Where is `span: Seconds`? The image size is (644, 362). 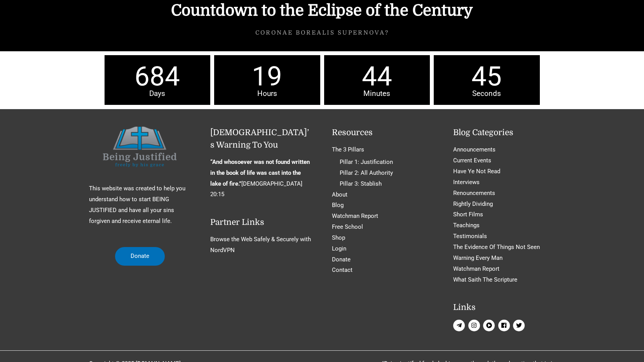 span: Seconds is located at coordinates (486, 93).